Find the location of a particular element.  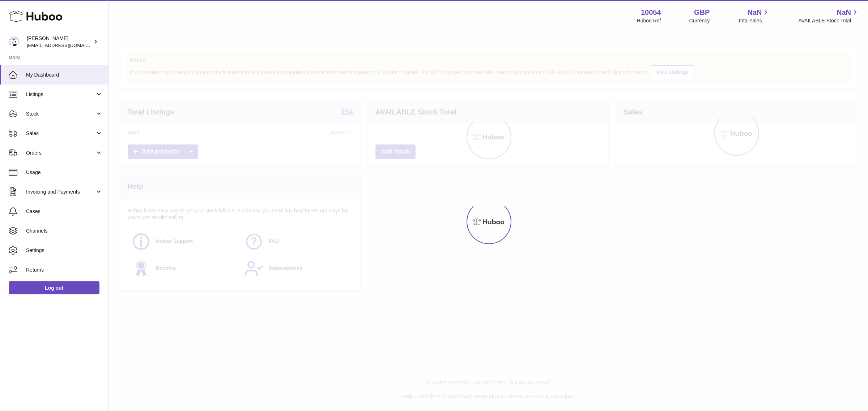

span: Cases is located at coordinates (65, 211).